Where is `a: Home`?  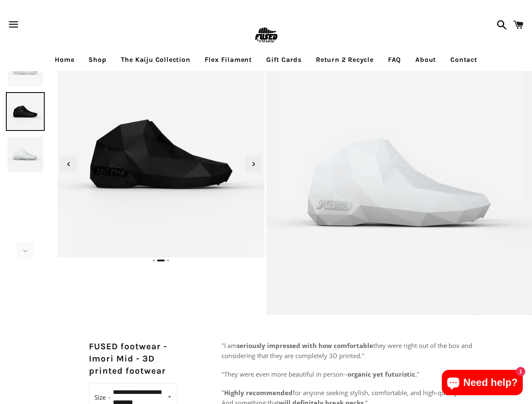
a: Home is located at coordinates (64, 60).